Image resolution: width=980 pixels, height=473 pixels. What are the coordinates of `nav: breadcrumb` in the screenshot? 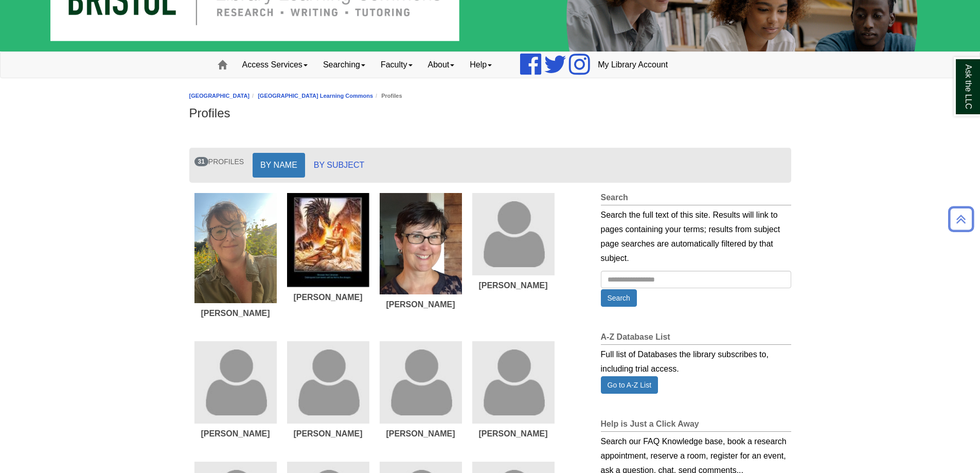 It's located at (490, 95).